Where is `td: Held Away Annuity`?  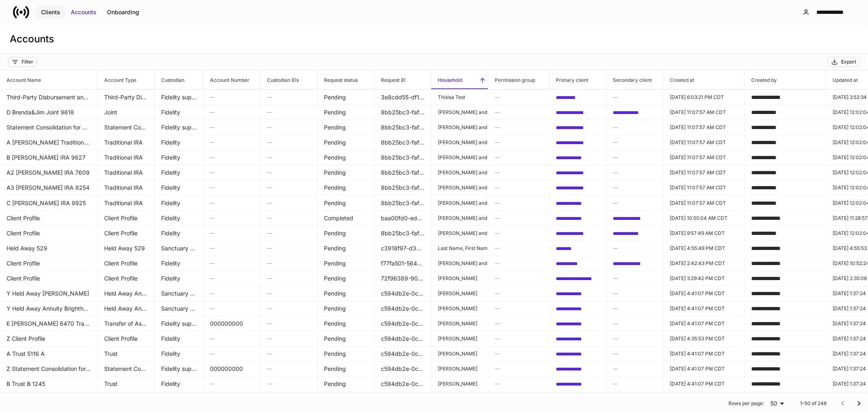 td: Held Away Annuity is located at coordinates (126, 309).